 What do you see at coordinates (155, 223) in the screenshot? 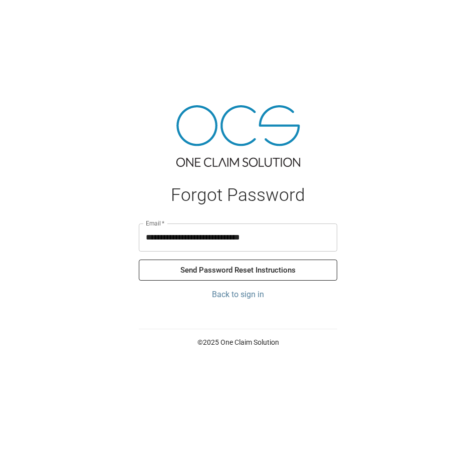
I see `label: Email` at bounding box center [155, 223].